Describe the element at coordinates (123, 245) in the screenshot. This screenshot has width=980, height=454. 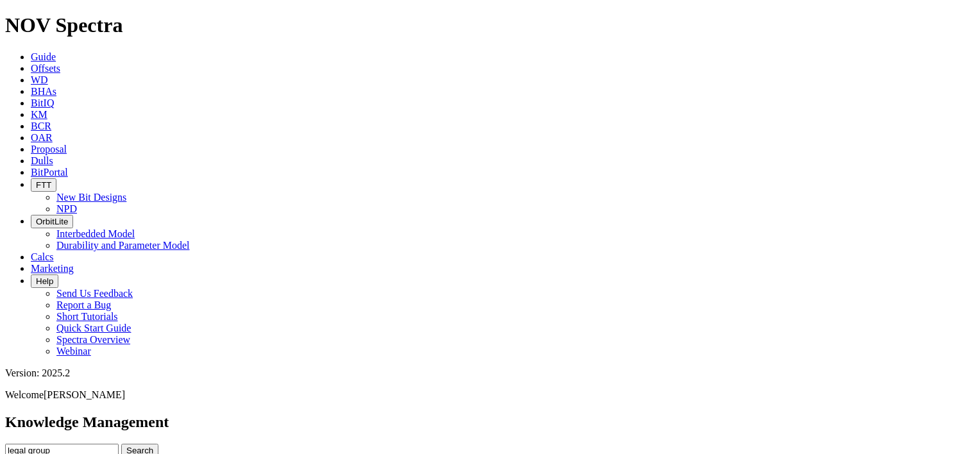
I see `a: Durability and Parameter Model` at that location.